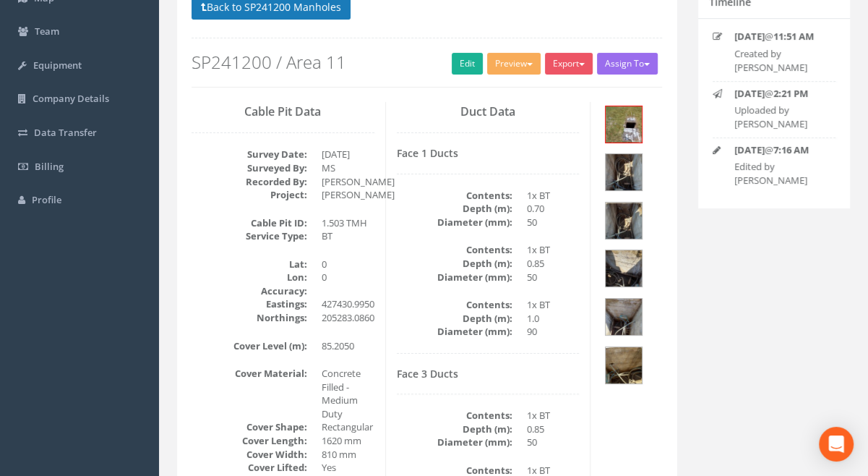 Image resolution: width=868 pixels, height=476 pixels. What do you see at coordinates (467, 64) in the screenshot?
I see `a: Edit` at bounding box center [467, 64].